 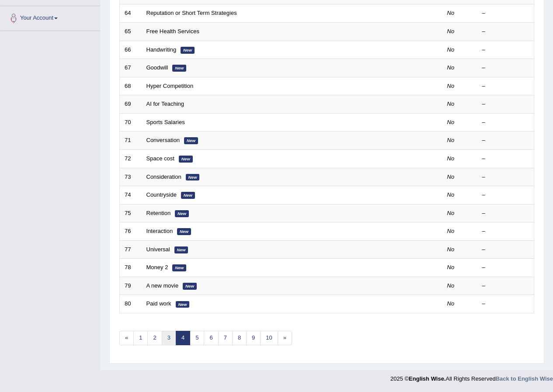 I want to click on a: 2, so click(x=154, y=338).